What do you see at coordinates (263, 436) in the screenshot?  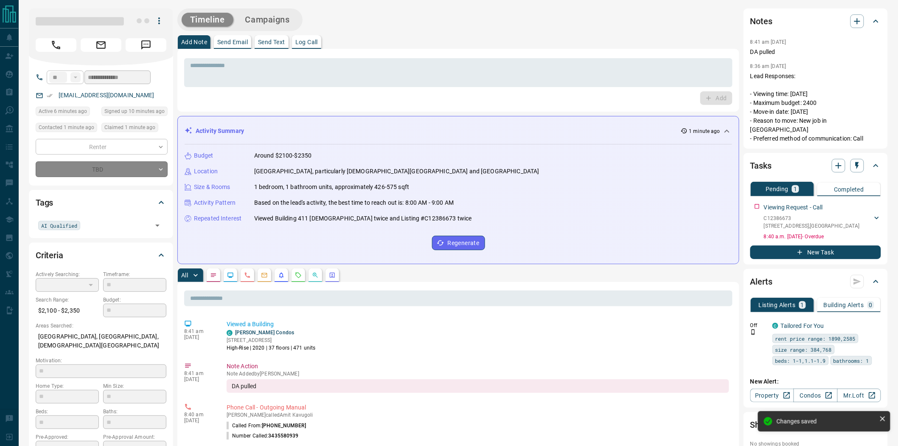 I see `p: Number Called:` at bounding box center [263, 436].